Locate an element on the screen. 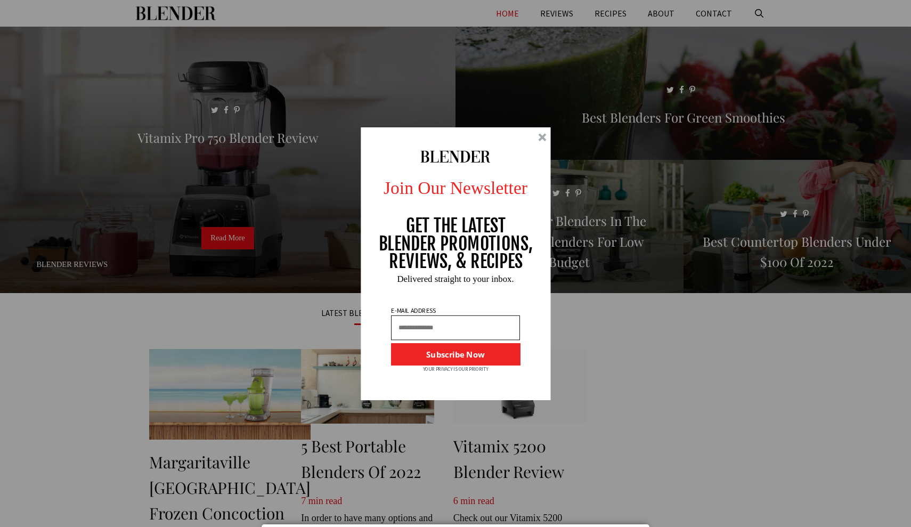  button: Subscribe Now is located at coordinates (456, 354).